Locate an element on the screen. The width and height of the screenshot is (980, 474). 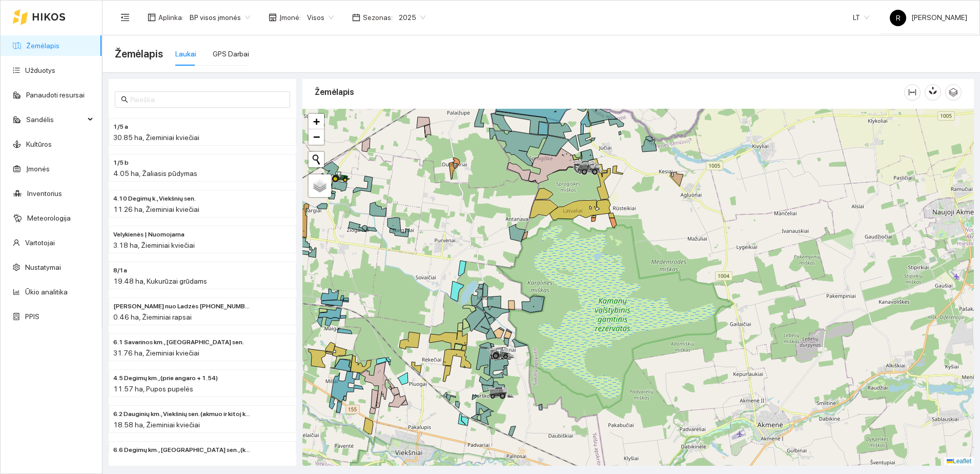
div: GPS Darbai is located at coordinates (231, 54).